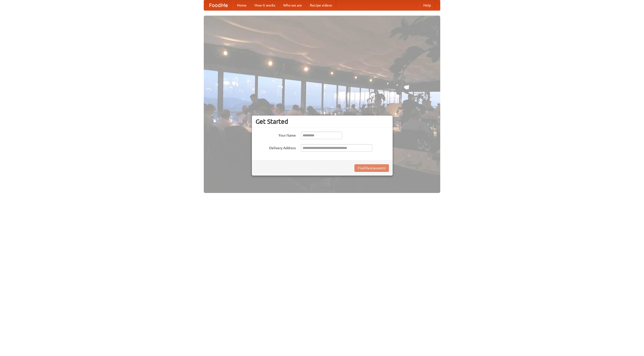 The width and height of the screenshot is (644, 356). Describe the element at coordinates (427, 5) in the screenshot. I see `a: Help` at that location.